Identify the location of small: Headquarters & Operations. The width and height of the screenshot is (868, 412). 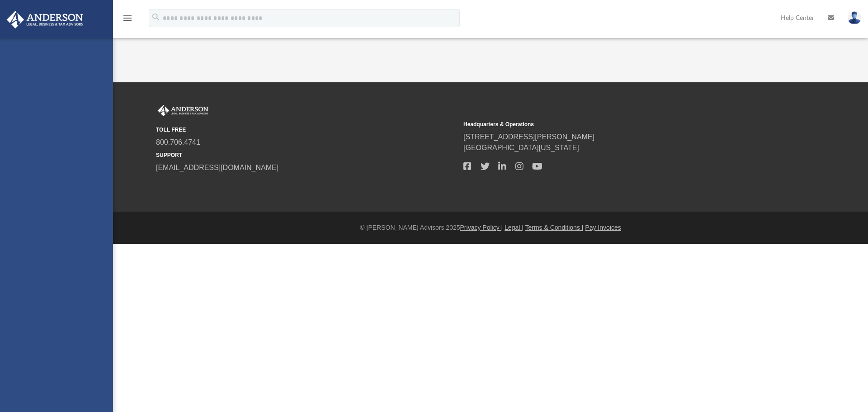
(614, 125).